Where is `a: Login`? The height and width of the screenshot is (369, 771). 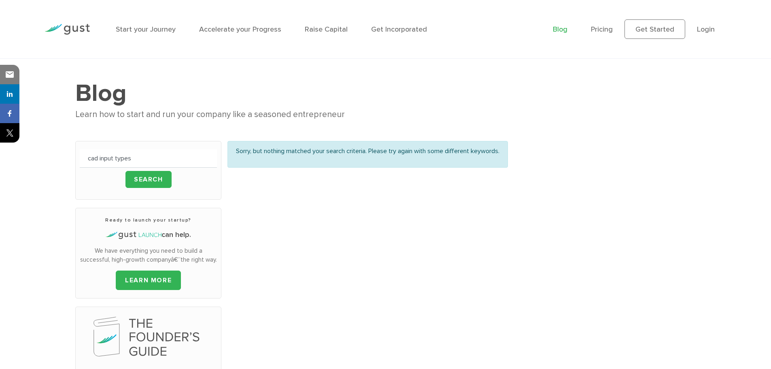
a: Login is located at coordinates (706, 29).